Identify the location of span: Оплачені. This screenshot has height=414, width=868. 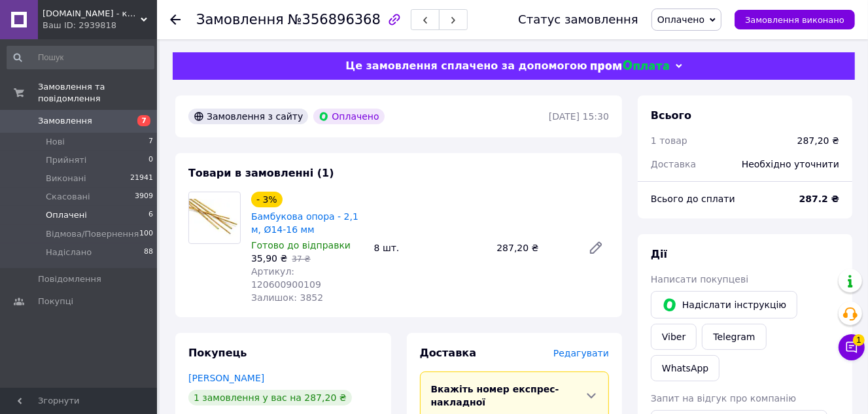
(66, 215).